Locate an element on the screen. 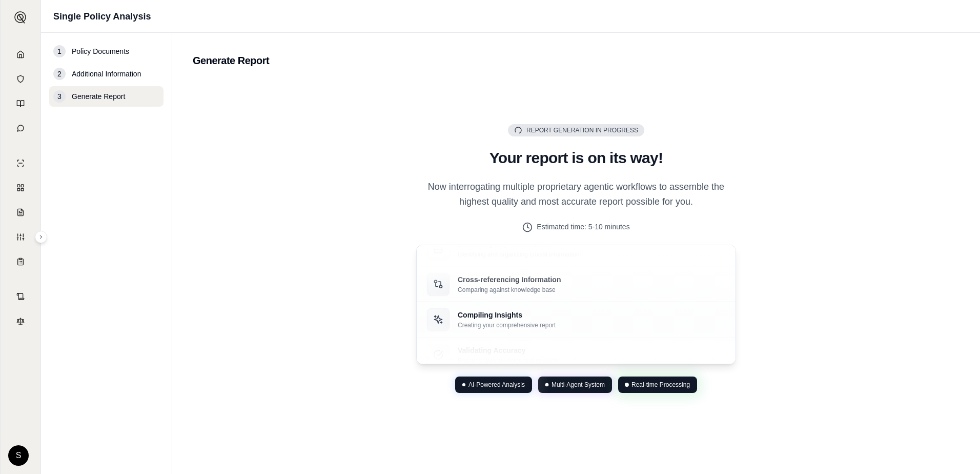  img: Expand sidebar is located at coordinates (20, 17).